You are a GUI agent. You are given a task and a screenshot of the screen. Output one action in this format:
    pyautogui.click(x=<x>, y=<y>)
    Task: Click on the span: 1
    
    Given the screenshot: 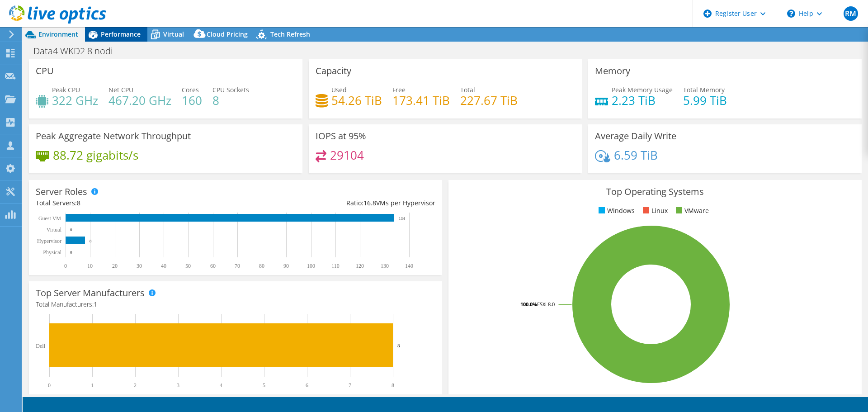 What is the action you would take?
    pyautogui.click(x=95, y=304)
    